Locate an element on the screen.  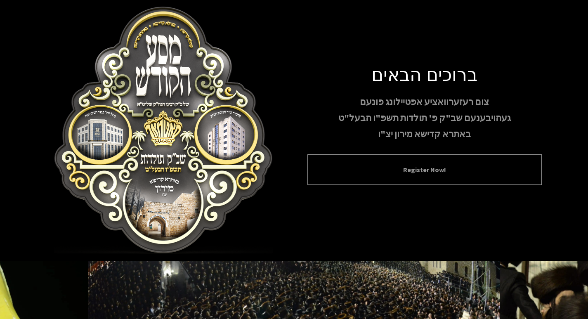
p: צום רעזערוואציע אפטיילונג פונעם is located at coordinates (425, 102).